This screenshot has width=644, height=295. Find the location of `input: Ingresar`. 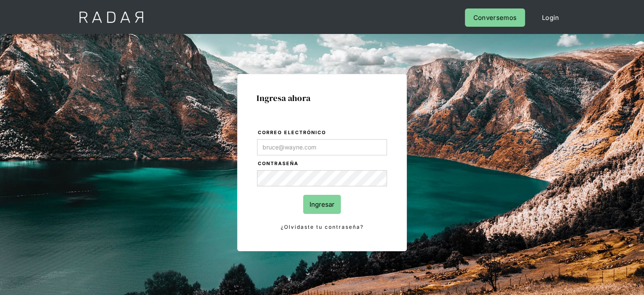

input: Ingresar is located at coordinates (322, 204).